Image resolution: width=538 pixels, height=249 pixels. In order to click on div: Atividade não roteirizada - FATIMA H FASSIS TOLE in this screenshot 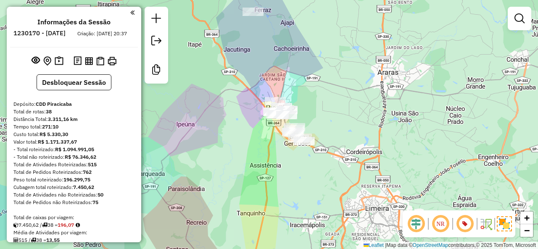, I will do `click(293, 133)`.